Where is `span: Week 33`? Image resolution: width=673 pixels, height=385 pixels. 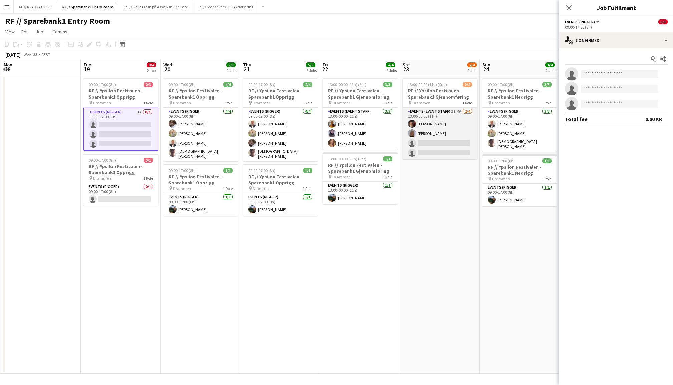
span: Week 33 is located at coordinates (30, 54).